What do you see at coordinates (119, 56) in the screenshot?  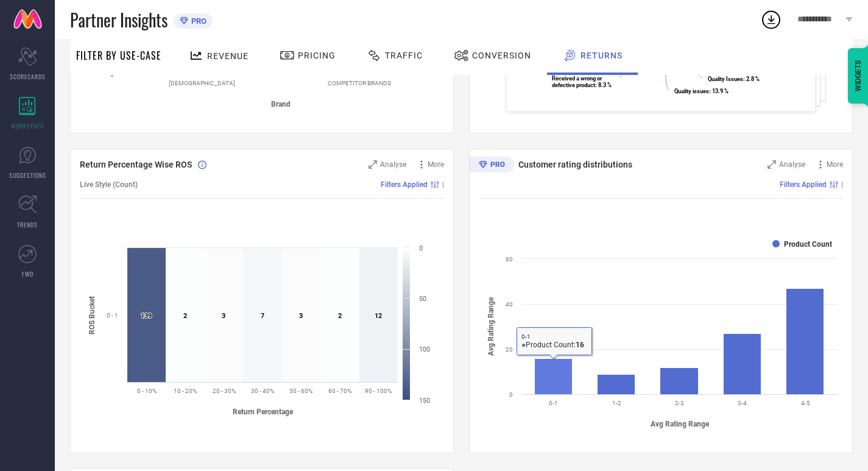 I see `span: Filter By Use-Case` at bounding box center [119, 56].